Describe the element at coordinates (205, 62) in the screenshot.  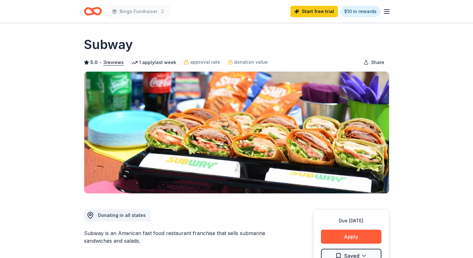
I see `span: approval rate` at that location.